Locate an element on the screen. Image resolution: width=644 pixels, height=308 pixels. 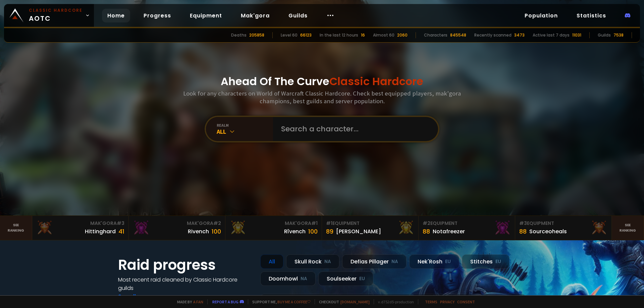
a: Mak'Gora#1Rîvench100 is located at coordinates (274, 228).